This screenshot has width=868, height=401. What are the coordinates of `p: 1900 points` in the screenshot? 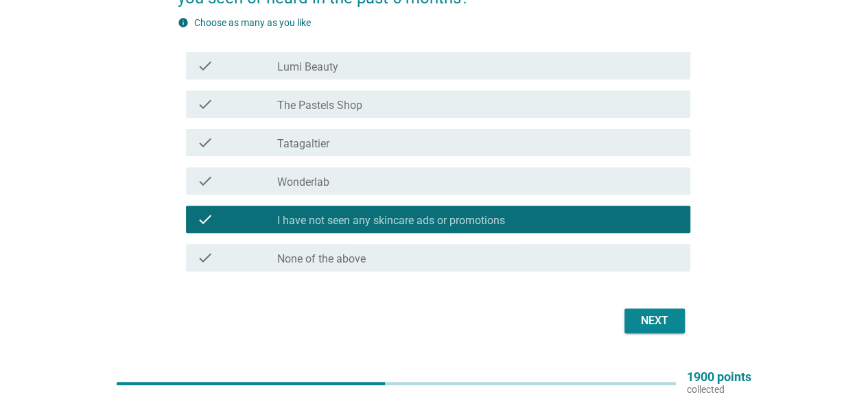 It's located at (719, 377).